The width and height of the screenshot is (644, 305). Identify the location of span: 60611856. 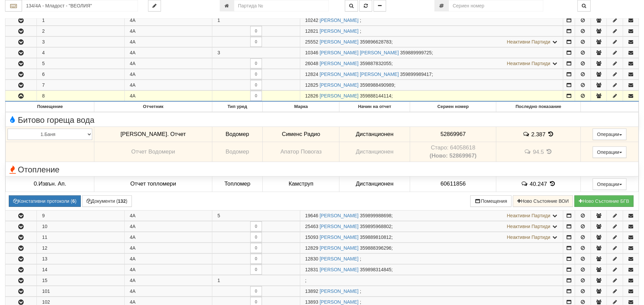
(453, 184).